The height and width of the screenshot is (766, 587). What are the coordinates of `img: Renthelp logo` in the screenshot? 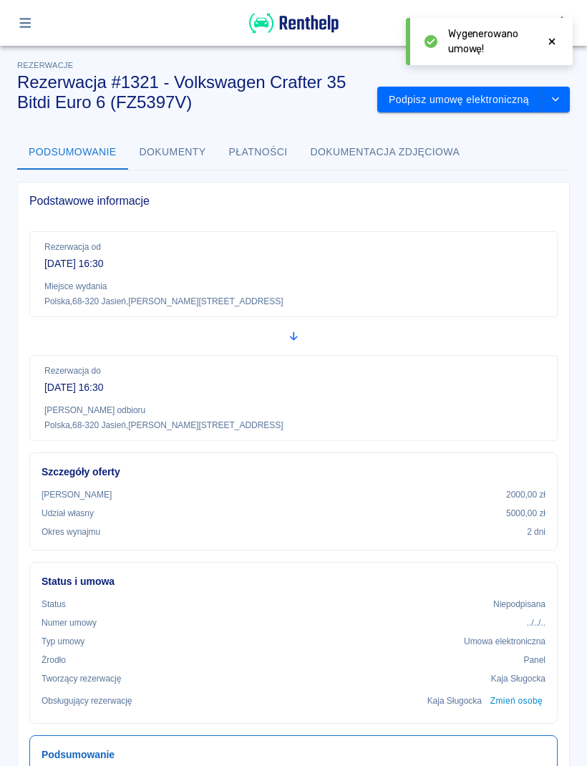 It's located at (293, 23).